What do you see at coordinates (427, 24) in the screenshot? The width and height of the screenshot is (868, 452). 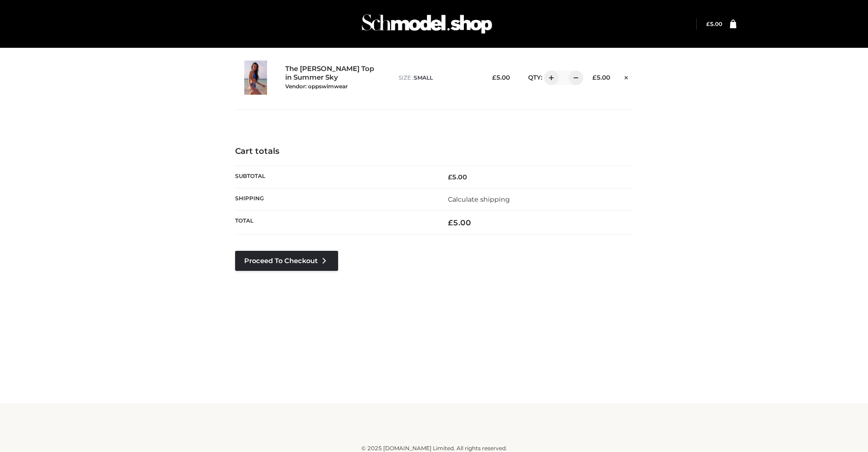 I see `a: Schmodel Admin 964` at bounding box center [427, 24].